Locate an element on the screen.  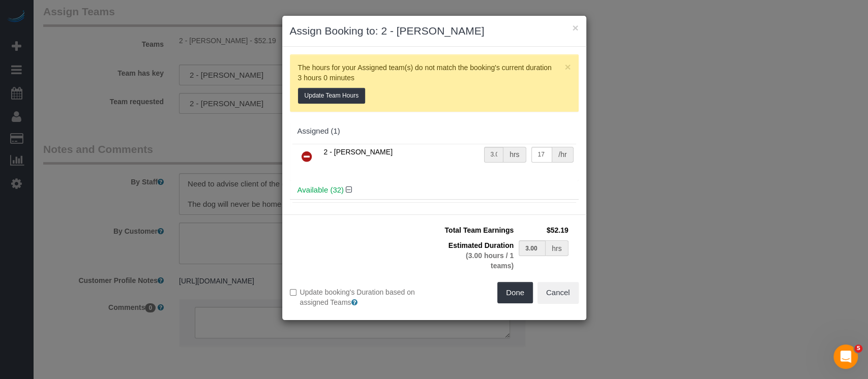
h4: Available (32) is located at coordinates (435, 190).